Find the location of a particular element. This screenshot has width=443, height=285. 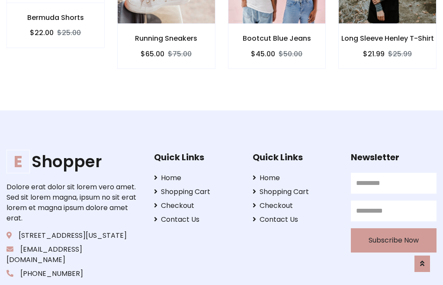

h6: $22.00 is located at coordinates (42, 32).